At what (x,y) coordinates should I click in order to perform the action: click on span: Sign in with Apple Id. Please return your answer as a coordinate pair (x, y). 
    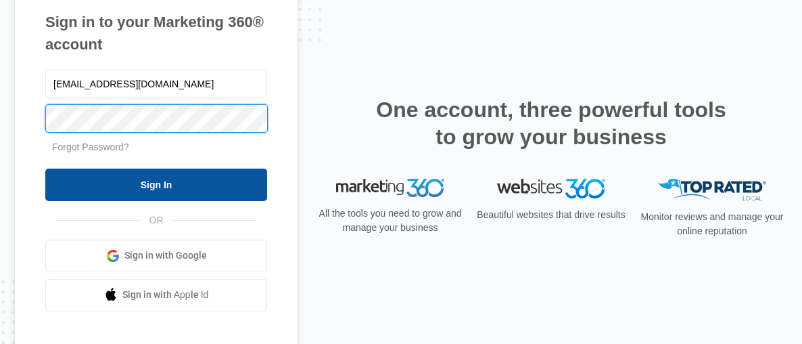
    Looking at the image, I should click on (166, 294).